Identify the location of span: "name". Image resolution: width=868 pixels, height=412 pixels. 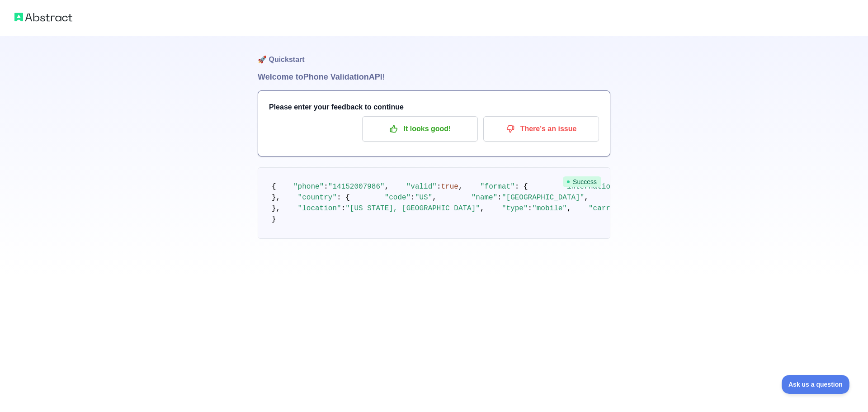
(484, 197).